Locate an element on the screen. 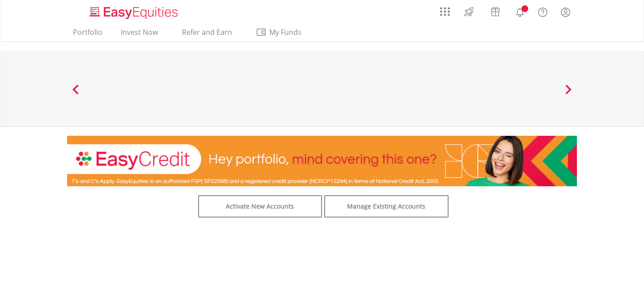  a: Portfolio is located at coordinates (88, 34).